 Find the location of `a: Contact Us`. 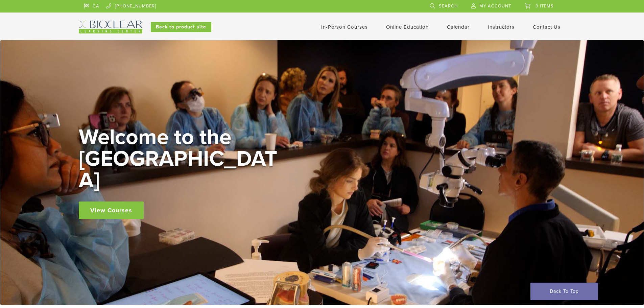

a: Contact Us is located at coordinates (547, 27).